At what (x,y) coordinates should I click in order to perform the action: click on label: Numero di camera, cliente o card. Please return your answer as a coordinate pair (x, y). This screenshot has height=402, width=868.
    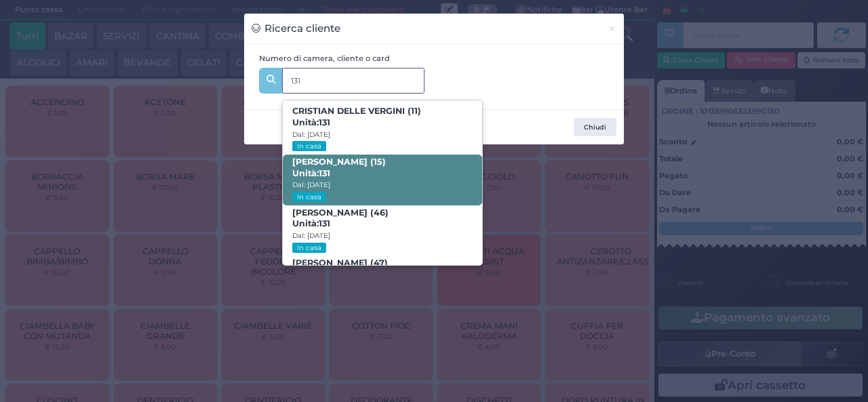
    Looking at the image, I should click on (324, 59).